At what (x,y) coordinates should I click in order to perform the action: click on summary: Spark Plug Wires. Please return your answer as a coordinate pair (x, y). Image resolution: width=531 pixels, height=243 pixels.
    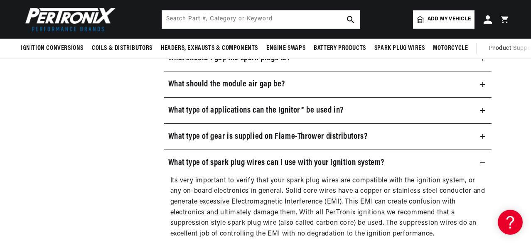
    Looking at the image, I should click on (400, 48).